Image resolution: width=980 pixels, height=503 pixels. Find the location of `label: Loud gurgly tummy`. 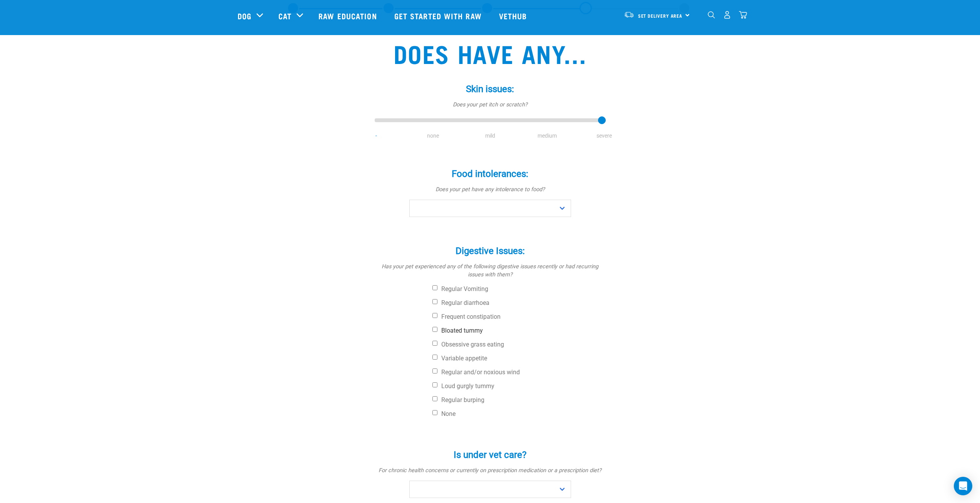

label: Loud gurgly tummy is located at coordinates (519, 386).